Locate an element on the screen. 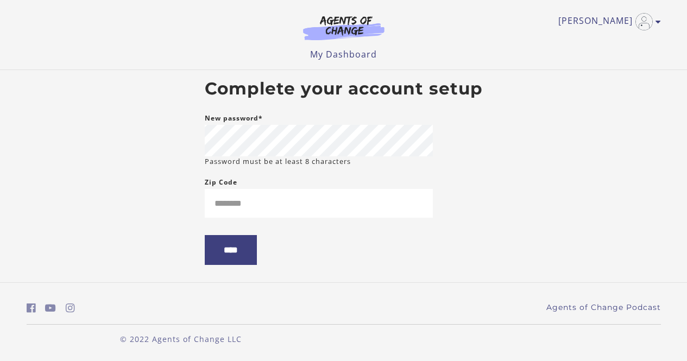  h2: Complete your account setup is located at coordinates (344, 89).